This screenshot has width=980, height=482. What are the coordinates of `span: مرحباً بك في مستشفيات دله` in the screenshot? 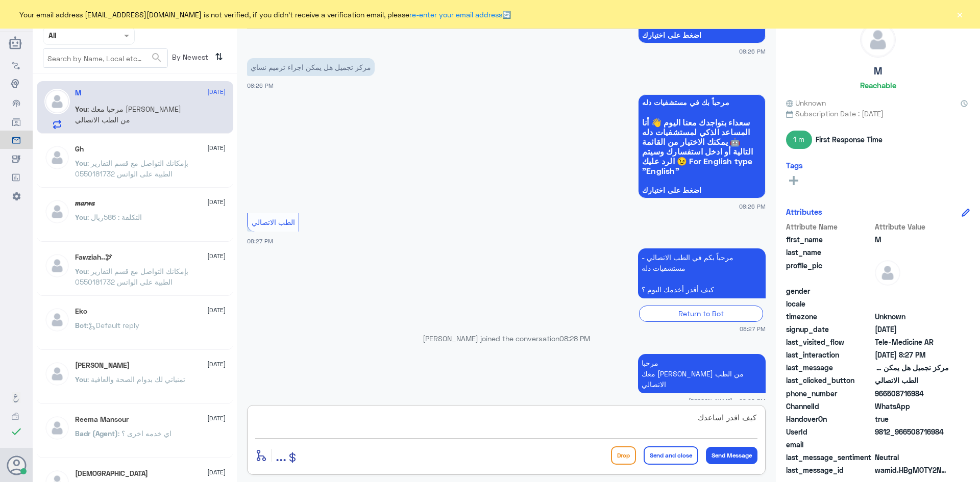 It's located at (702, 103).